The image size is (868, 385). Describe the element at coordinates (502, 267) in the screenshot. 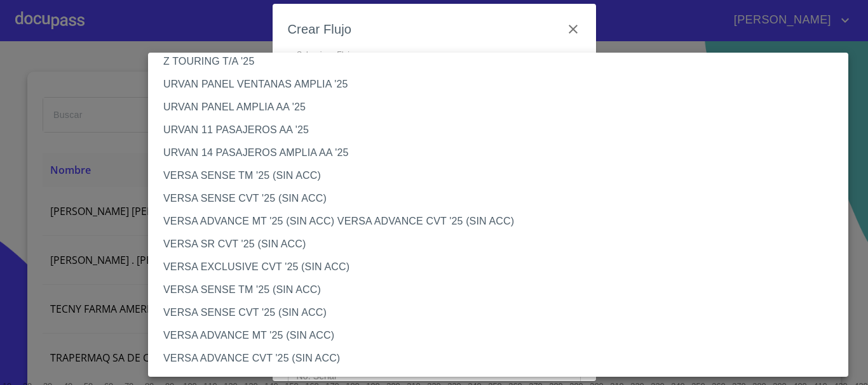

I see `li: VERSA EXCLUSIVE CVT '25 (SIN ACC)` at that location.